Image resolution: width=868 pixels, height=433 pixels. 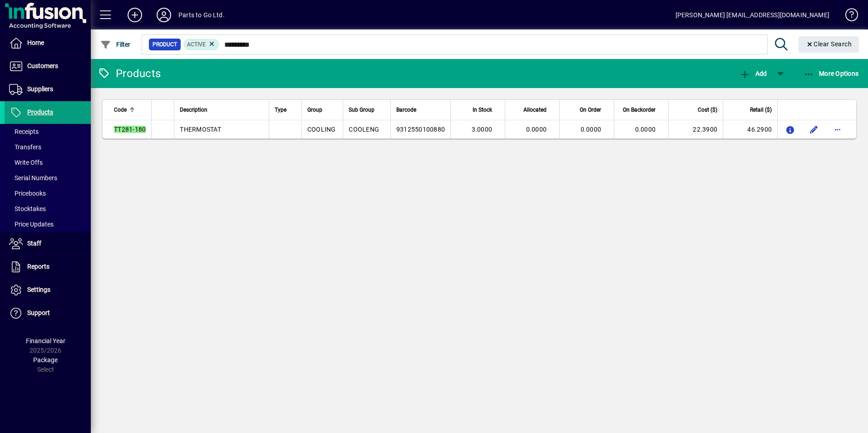 I want to click on div: Sub Group, so click(x=366, y=110).